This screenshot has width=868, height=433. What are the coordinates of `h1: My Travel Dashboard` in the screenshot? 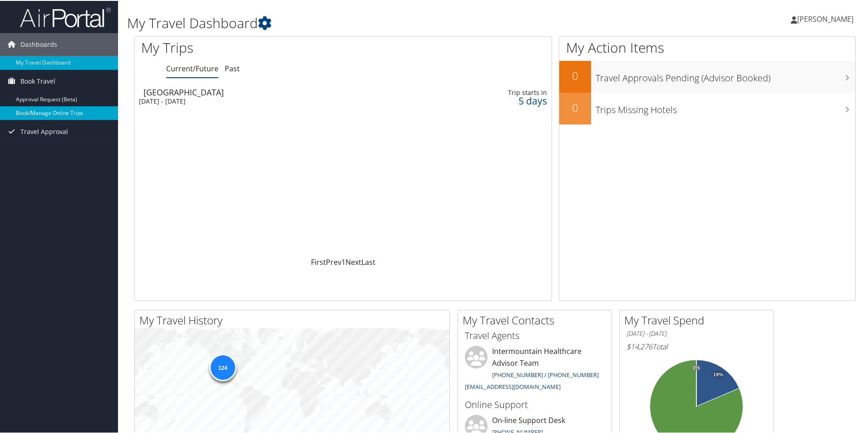 It's located at (372, 23).